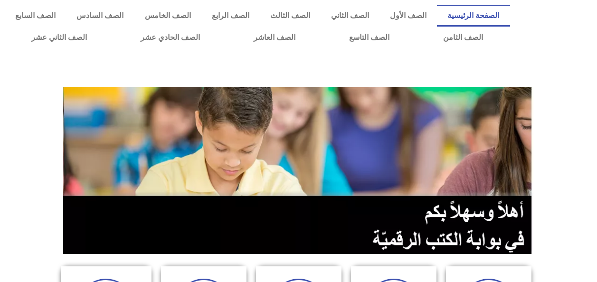 Image resolution: width=597 pixels, height=282 pixels. Describe the element at coordinates (369, 38) in the screenshot. I see `a: الصف التاسع` at that location.